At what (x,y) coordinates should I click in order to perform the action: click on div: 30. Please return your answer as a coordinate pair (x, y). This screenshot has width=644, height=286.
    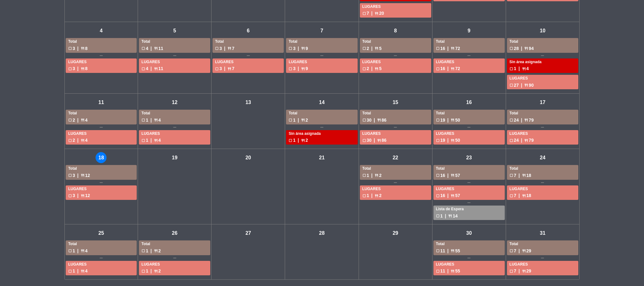
    Looking at the image, I should click on (469, 233).